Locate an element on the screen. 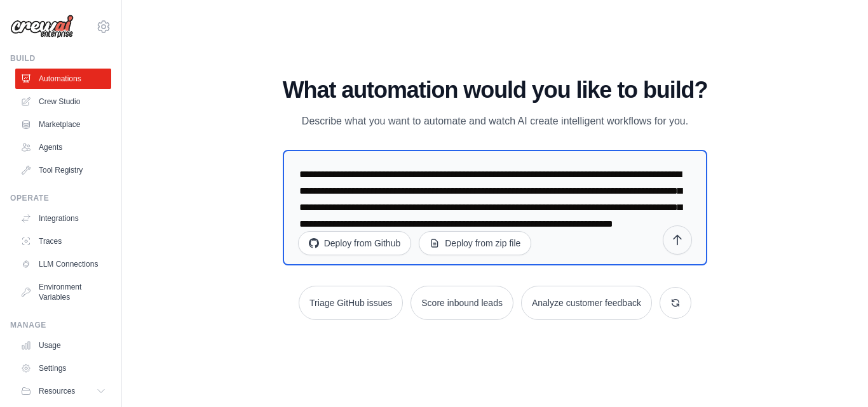  div: Build is located at coordinates (60, 58).